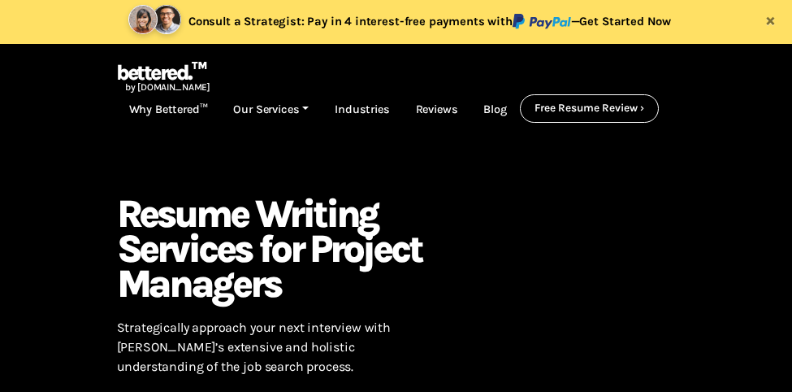 The image size is (792, 392). What do you see at coordinates (271, 110) in the screenshot?
I see `a: Our Services` at bounding box center [271, 110].